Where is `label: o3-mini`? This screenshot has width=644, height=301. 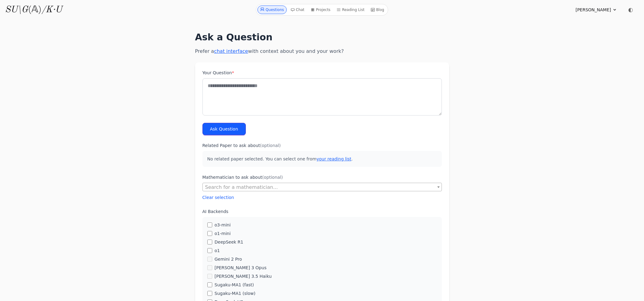
label: o3-mini is located at coordinates (223, 225).